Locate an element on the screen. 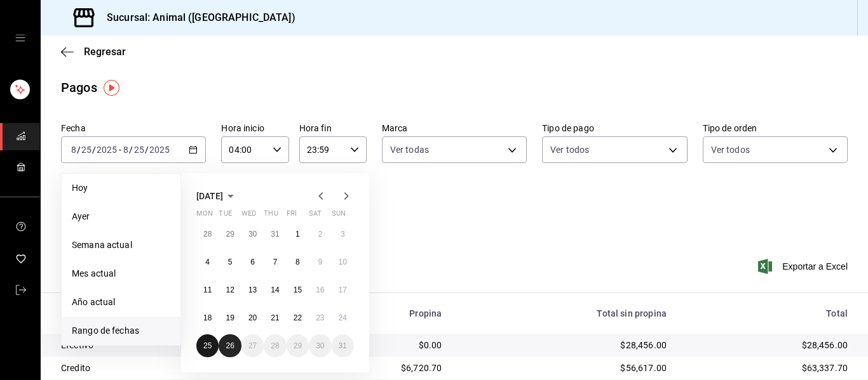 The image size is (868, 380). abbr: August 27, 2025 is located at coordinates (252, 346).